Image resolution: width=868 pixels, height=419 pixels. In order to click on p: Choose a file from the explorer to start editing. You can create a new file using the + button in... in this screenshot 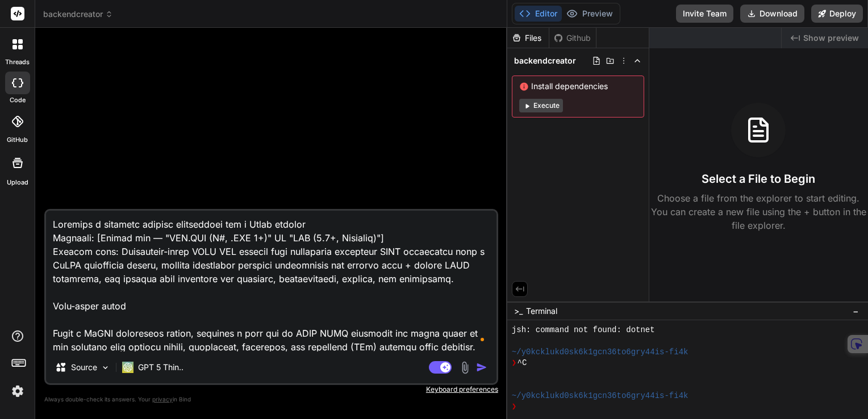, I will do `click(758, 212)`.